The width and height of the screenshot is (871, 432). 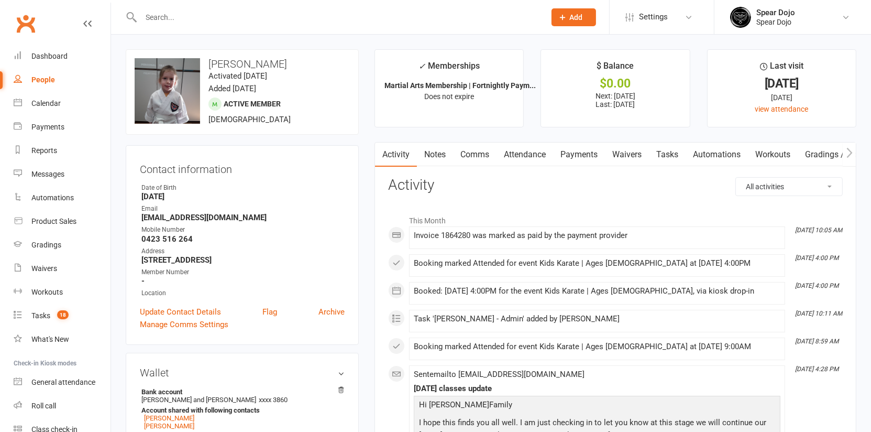 I want to click on div: Gradings, so click(x=46, y=245).